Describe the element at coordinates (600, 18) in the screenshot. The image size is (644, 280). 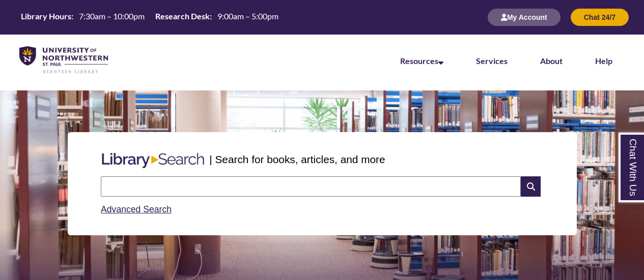
I see `button: Chat 24/7` at that location.